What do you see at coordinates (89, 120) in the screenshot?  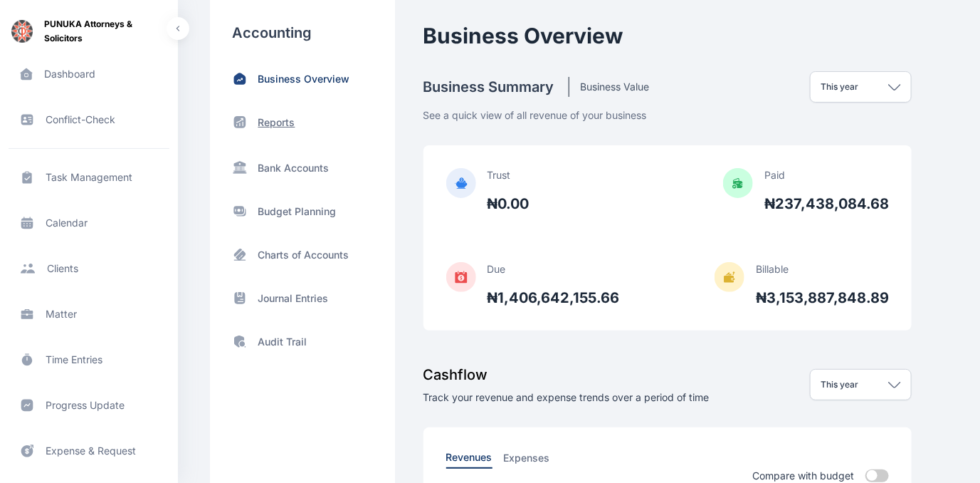 I see `span: conflict-check` at bounding box center [89, 120].